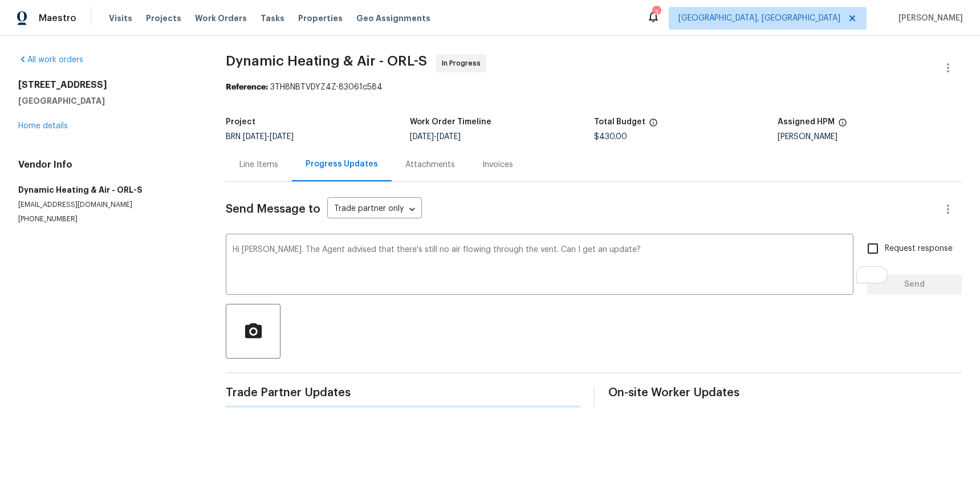 The height and width of the screenshot is (492, 980). I want to click on span: On-site Worker Updates, so click(785, 393).